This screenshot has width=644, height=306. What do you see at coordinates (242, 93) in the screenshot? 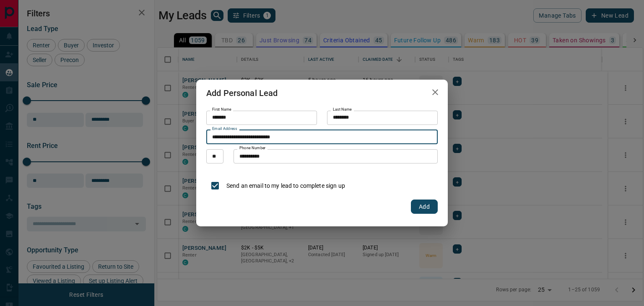
I see `h2: Add Personal Lead` at bounding box center [242, 93].